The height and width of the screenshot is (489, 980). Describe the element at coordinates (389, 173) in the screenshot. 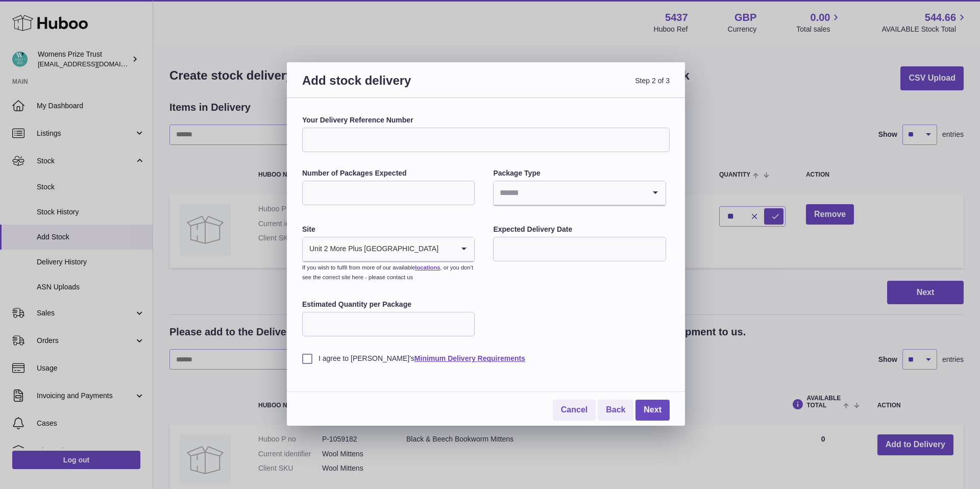

I see `label: Number of Packages Expected` at that location.